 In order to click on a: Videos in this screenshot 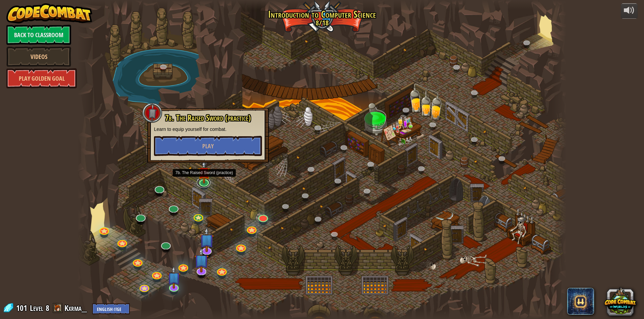, I will do `click(38, 57)`.